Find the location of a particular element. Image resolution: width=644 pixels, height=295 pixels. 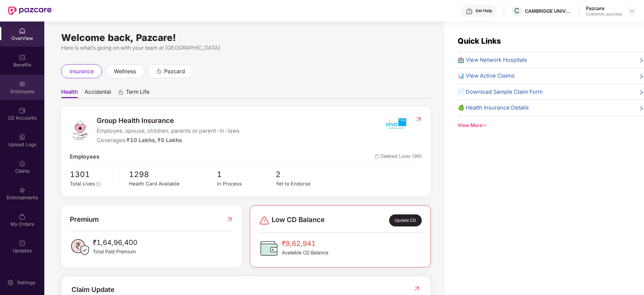

span: wellness is located at coordinates (125, 71).